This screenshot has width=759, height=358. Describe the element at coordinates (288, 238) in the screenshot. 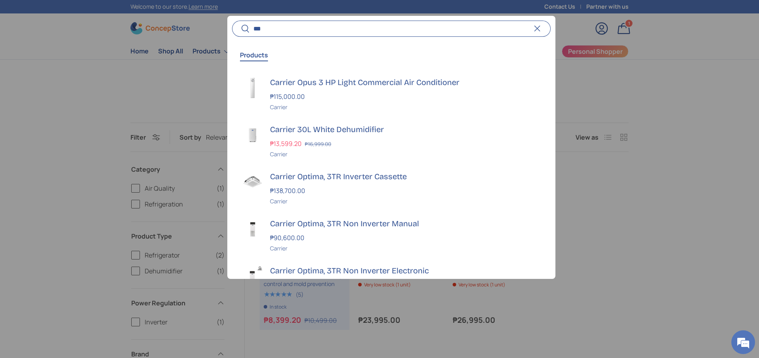

I see `strong: ₱90,600.00` at that location.